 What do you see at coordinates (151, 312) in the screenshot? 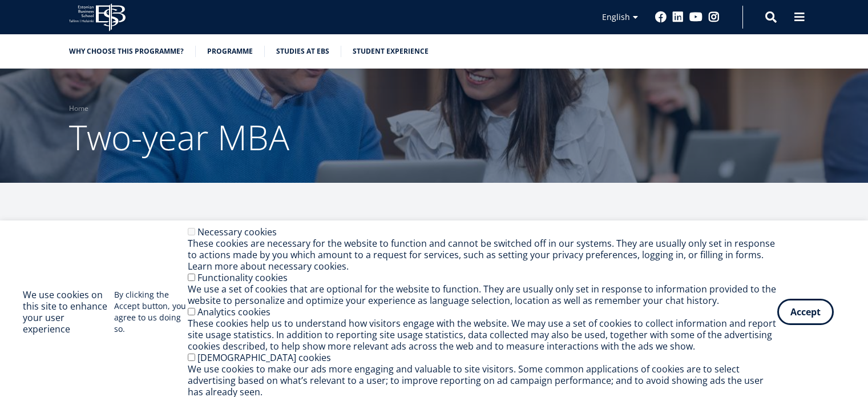
I see `p: By clicking the Accept button, you agree to us doing so.` at bounding box center [151, 312].